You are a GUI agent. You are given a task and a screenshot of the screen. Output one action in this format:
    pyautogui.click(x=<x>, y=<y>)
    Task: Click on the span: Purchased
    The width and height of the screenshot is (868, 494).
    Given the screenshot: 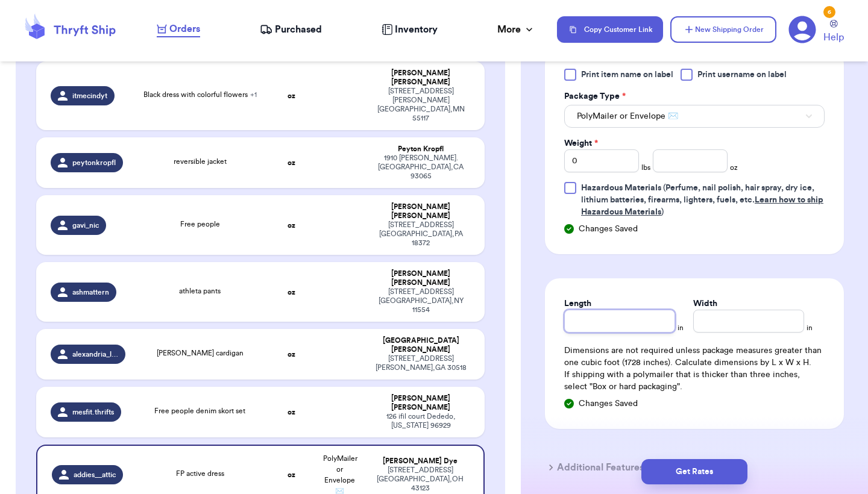 What is the action you would take?
    pyautogui.click(x=299, y=29)
    